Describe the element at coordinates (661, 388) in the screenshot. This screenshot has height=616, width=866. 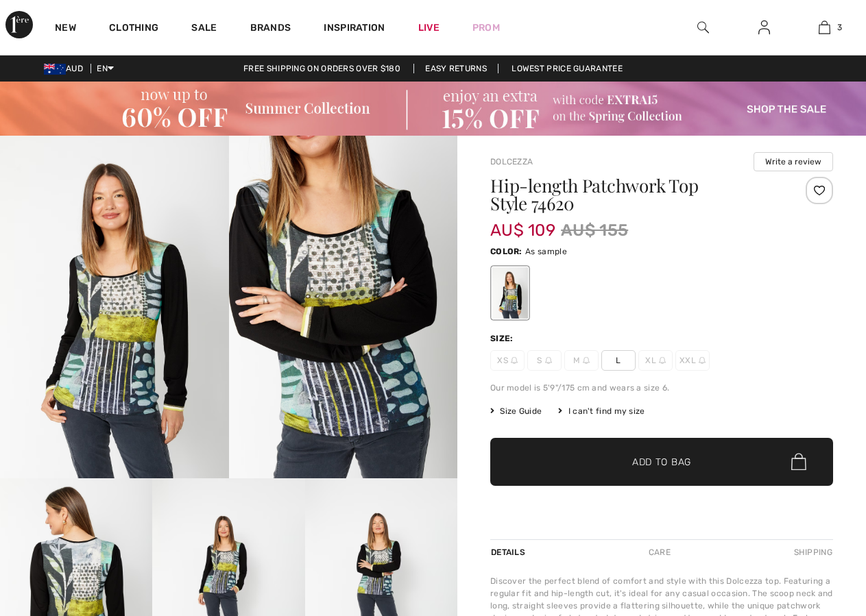
I see `div: Our model is 5'9"/175 cm and wears a size 6.` at that location.